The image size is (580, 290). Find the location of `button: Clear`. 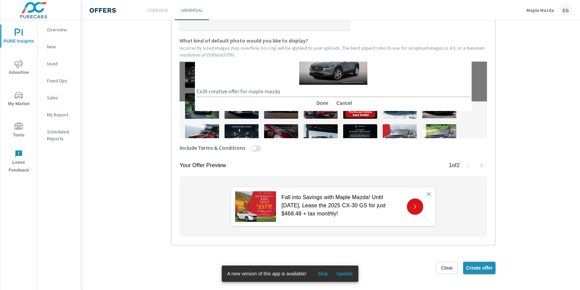

button: Clear is located at coordinates (447, 268).